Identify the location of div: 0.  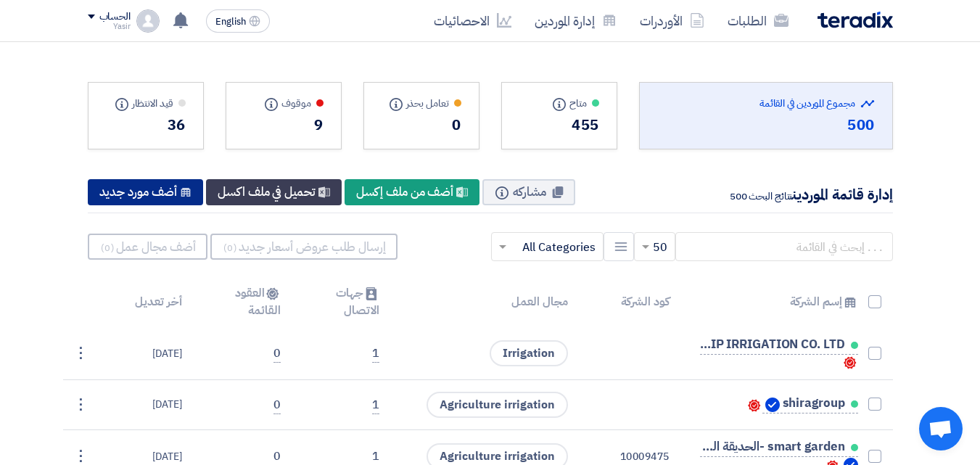
(421, 124).